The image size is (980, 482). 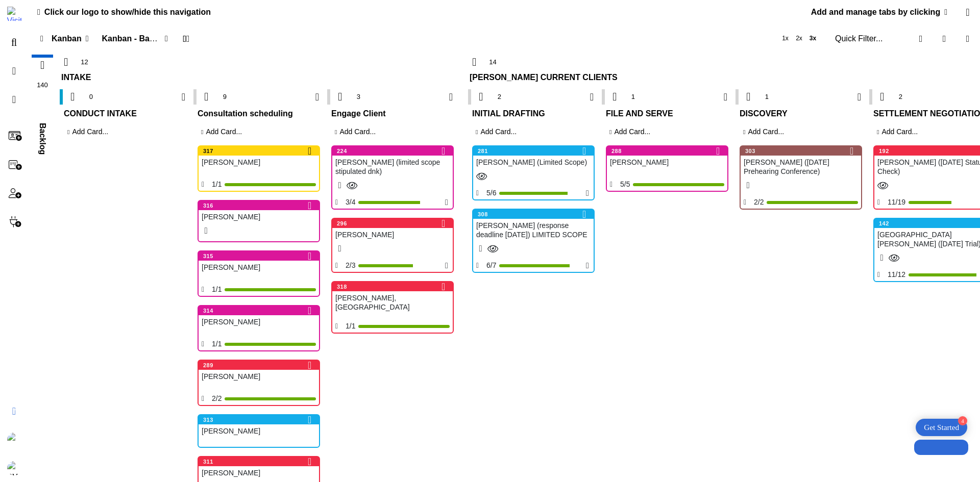 I want to click on span: 2x, so click(x=799, y=39).